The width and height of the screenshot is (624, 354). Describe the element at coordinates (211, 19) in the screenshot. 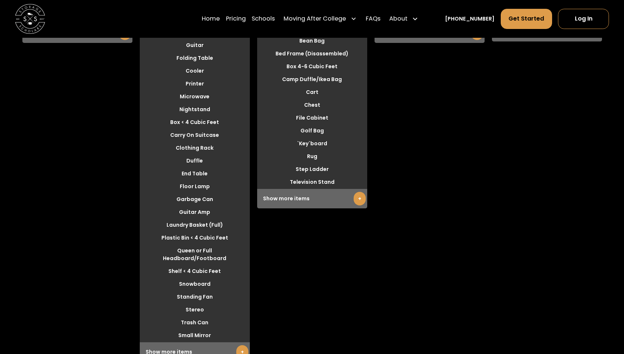

I see `a: Home` at that location.